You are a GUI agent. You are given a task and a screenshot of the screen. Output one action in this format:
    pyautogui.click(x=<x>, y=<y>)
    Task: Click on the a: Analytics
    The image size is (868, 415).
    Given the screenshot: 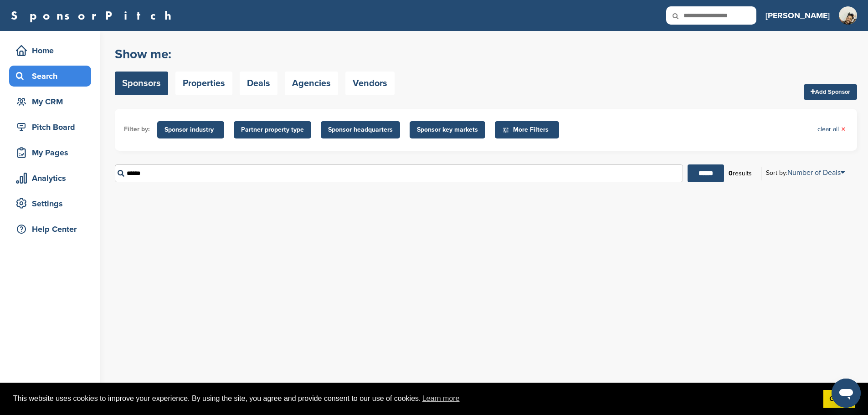 What is the action you would take?
    pyautogui.click(x=50, y=178)
    